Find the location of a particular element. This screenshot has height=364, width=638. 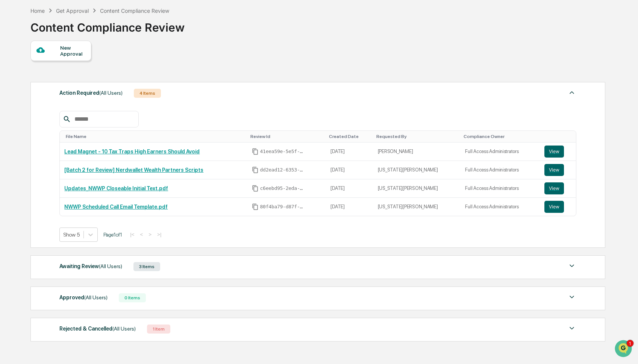

span: Page 1 of 1 is located at coordinates (113, 234).